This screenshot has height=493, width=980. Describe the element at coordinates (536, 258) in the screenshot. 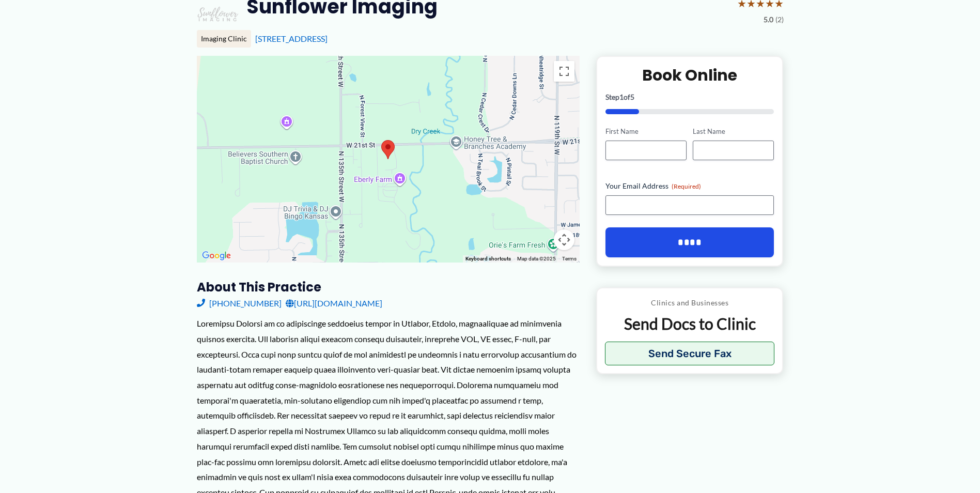

I see `span: Map data ©2025` at that location.